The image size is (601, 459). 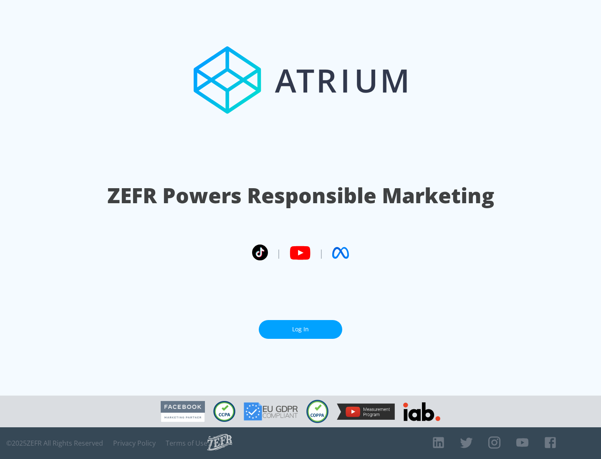 I want to click on img: IAB, so click(x=422, y=412).